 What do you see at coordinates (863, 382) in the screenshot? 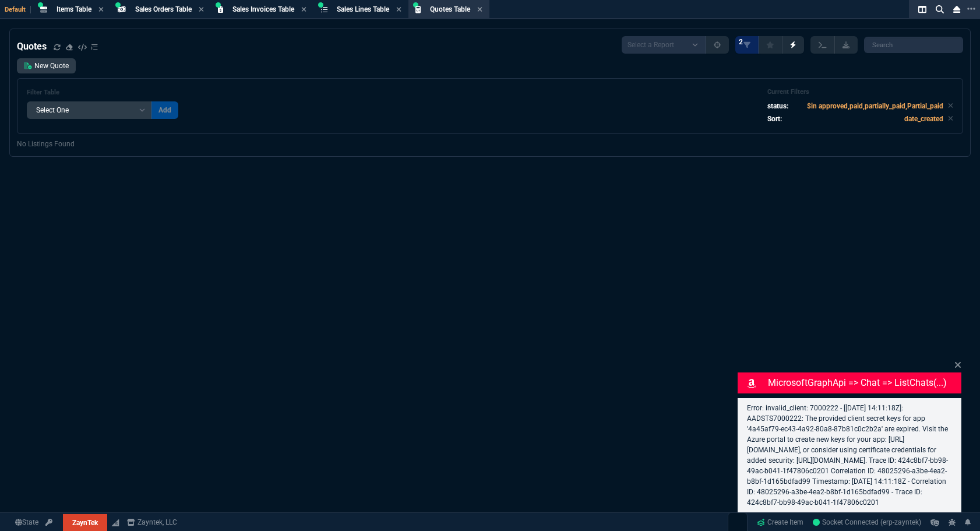
I see `p: MicrosoftGraphApi => chat => listChats(...)` at bounding box center [863, 382].